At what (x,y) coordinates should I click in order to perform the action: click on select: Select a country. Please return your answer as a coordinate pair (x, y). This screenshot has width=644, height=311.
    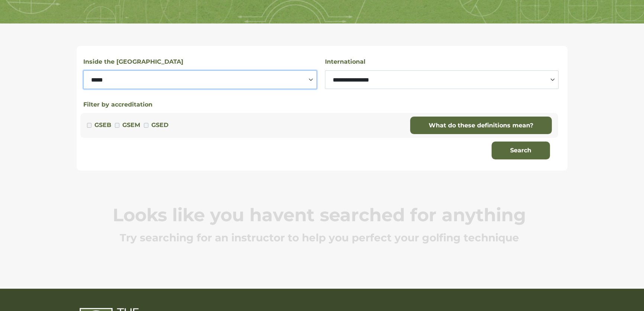
    Looking at the image, I should click on (442, 80).